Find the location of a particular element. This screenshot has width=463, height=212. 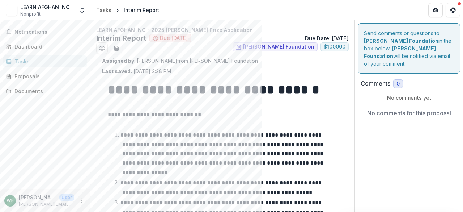

strong: Due Date is located at coordinates (317, 38).